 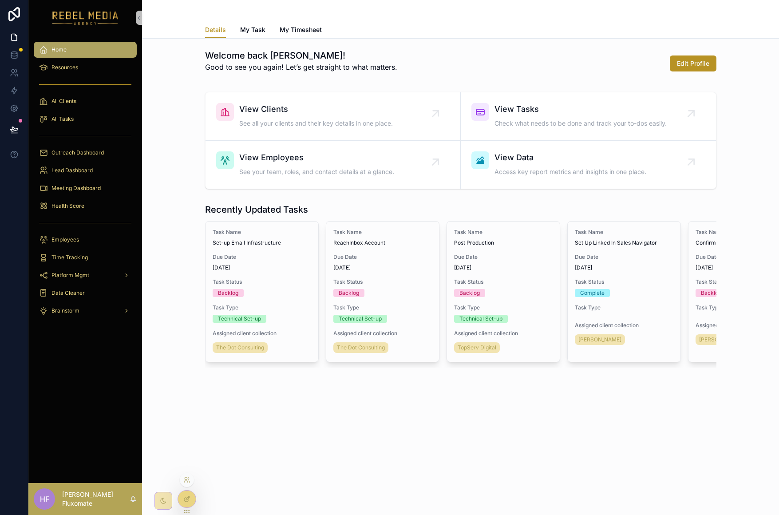 What do you see at coordinates (624, 243) in the screenshot?
I see `span: Set Up Linked In Sales Navigator` at bounding box center [624, 243].